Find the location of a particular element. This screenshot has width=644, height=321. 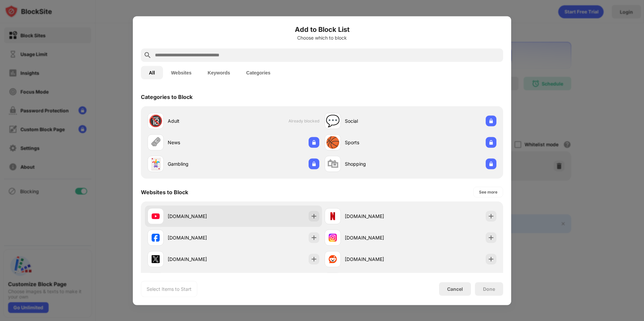

img: search.svg is located at coordinates (148, 55).